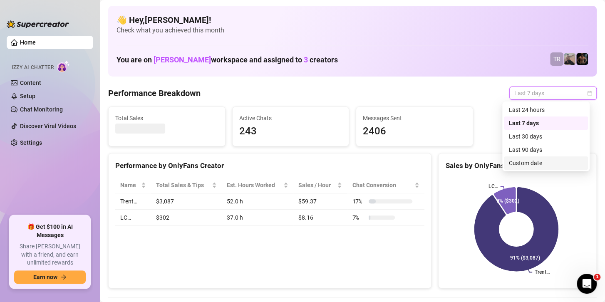 Image resolution: width=605 pixels, height=302 pixels. What do you see at coordinates (291, 131) in the screenshot?
I see `span: 243` at bounding box center [291, 131].